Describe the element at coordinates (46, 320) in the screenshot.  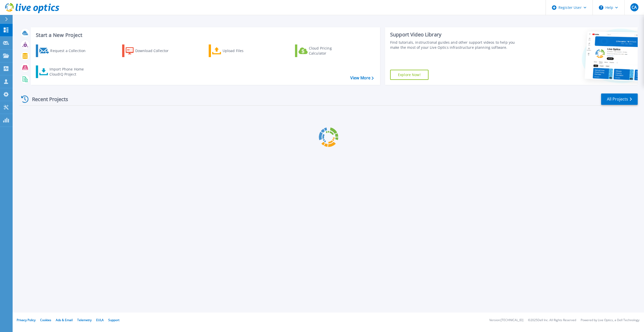
I see `a: Cookies` at that location.